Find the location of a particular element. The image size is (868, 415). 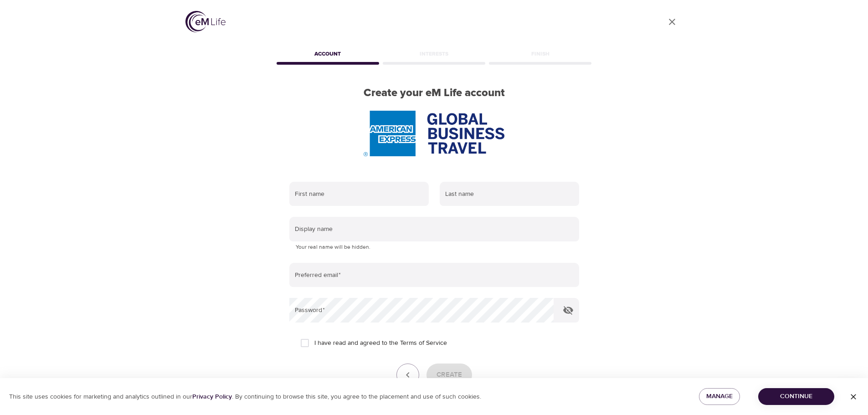

h2: Create your eM Life account is located at coordinates (434, 93).